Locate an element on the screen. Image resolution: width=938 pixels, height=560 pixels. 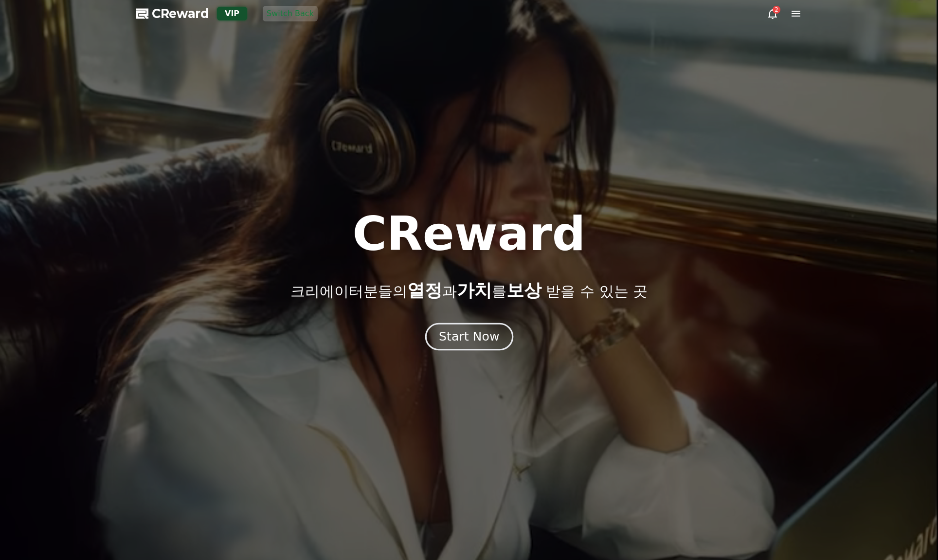
a: Start Now is located at coordinates (469, 338).